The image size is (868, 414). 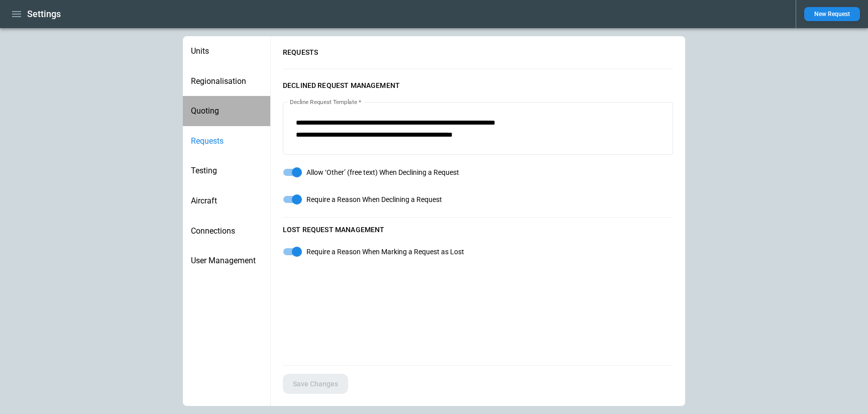 I want to click on span: Aircraft, so click(x=227, y=201).